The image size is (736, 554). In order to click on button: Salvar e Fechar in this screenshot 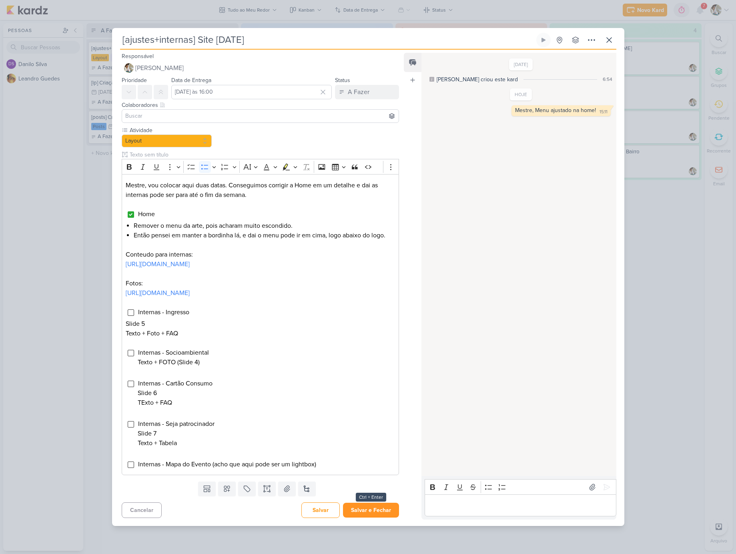, I will do `click(371, 510)`.